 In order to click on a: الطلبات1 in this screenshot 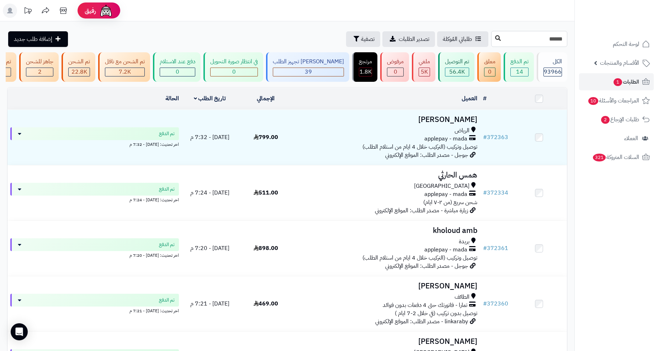, I will do `click(617, 82)`.